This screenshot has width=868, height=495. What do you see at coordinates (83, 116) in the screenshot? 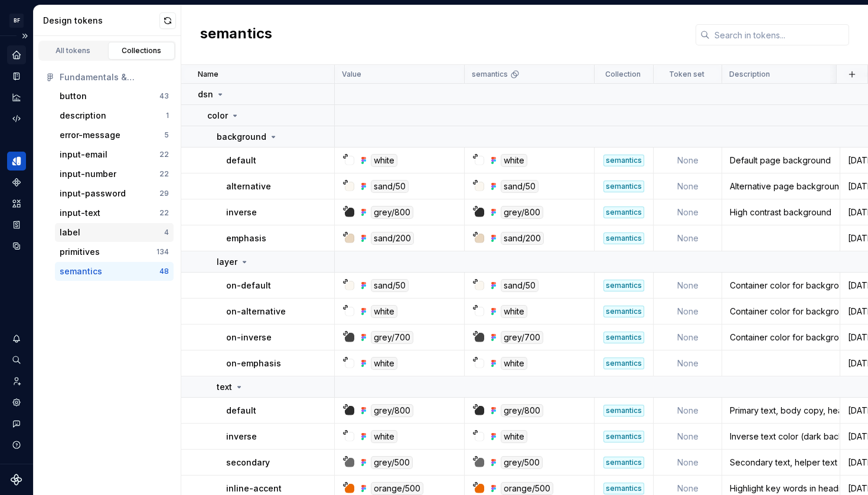
I see `div: description` at bounding box center [83, 116].